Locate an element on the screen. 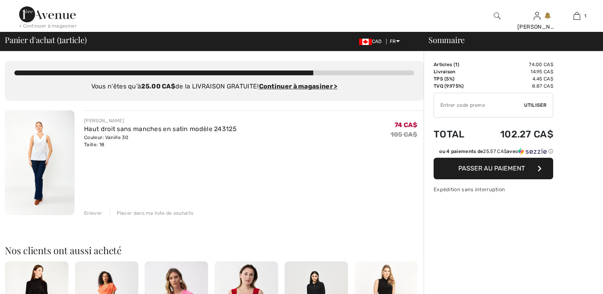 This screenshot has height=294, width=603. td: Livraison is located at coordinates (455, 72).